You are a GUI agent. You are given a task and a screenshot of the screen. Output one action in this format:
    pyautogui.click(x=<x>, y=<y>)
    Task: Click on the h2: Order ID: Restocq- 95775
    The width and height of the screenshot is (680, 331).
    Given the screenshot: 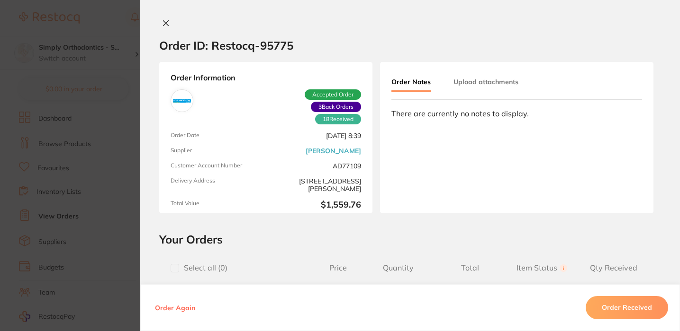 What is the action you would take?
    pyautogui.click(x=226, y=45)
    